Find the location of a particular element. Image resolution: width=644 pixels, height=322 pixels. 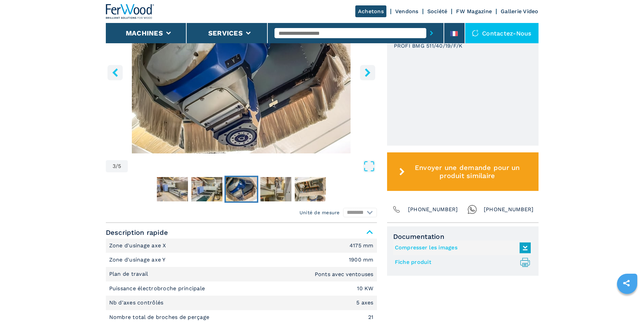

em: 1900 mm is located at coordinates (361, 260).